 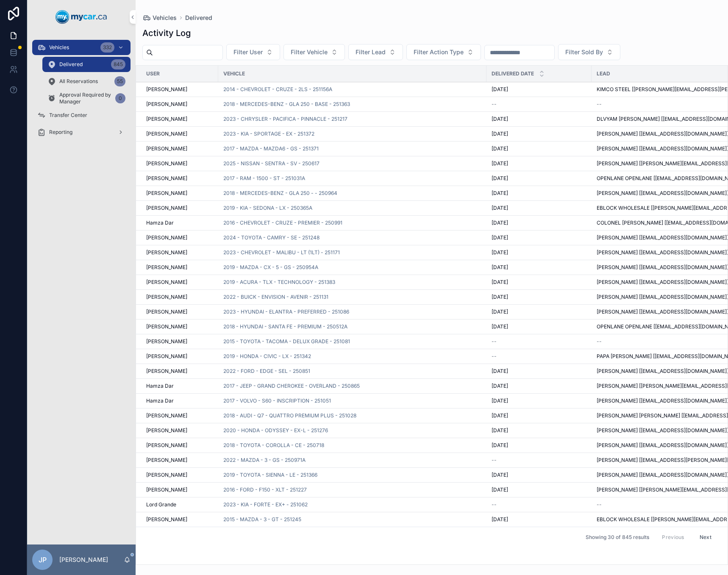 What do you see at coordinates (280, 193) in the screenshot?
I see `a: 2018 - MERCEDES-BENZ - GLA 250 - - 250964` at bounding box center [280, 193].